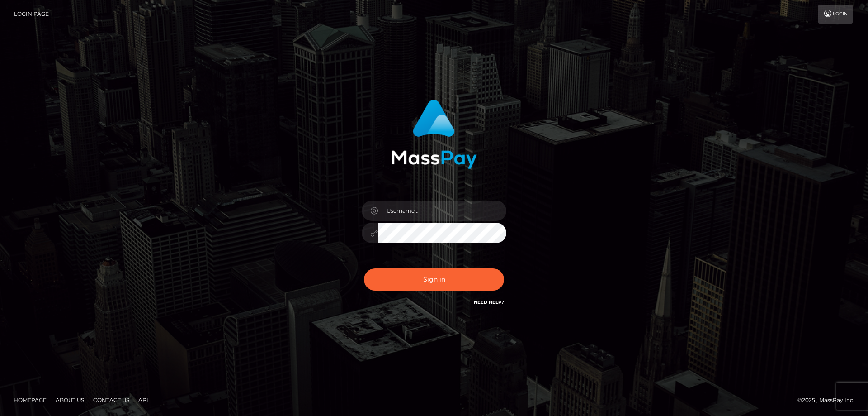  What do you see at coordinates (30, 399) in the screenshot?
I see `a: Homepage` at bounding box center [30, 399].